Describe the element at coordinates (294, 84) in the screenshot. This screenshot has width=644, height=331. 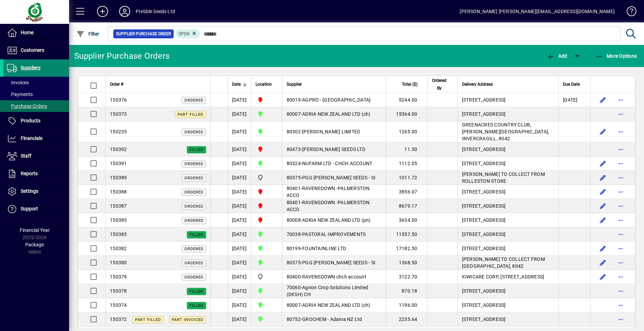
I see `span: Supplier` at that location.